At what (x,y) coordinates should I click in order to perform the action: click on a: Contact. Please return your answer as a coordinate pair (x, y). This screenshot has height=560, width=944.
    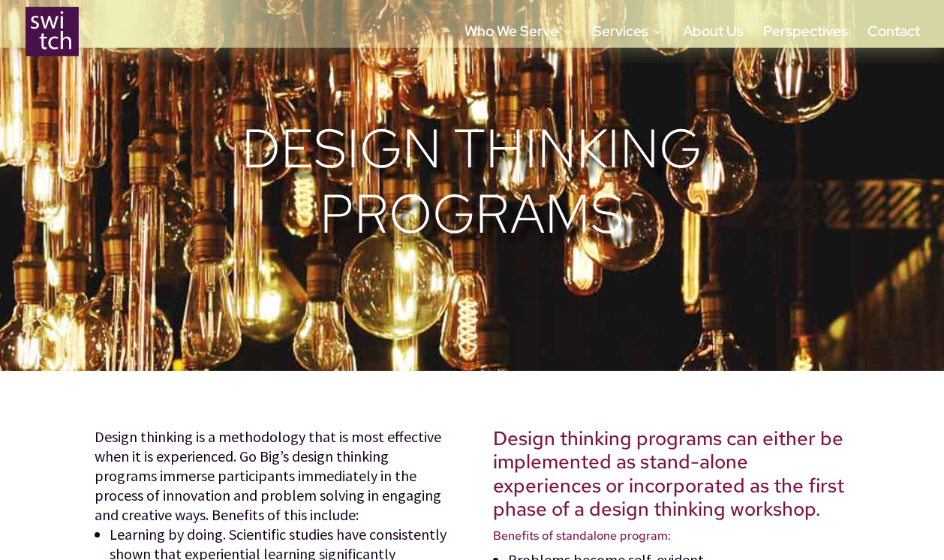
    Looking at the image, I should click on (894, 44).